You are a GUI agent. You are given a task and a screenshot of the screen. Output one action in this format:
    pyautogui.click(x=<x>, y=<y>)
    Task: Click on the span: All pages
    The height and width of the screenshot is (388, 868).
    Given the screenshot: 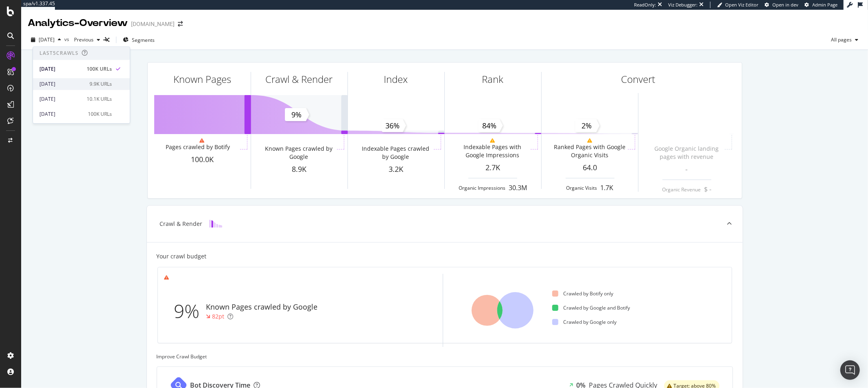 What is the action you would take?
    pyautogui.click(x=839, y=39)
    